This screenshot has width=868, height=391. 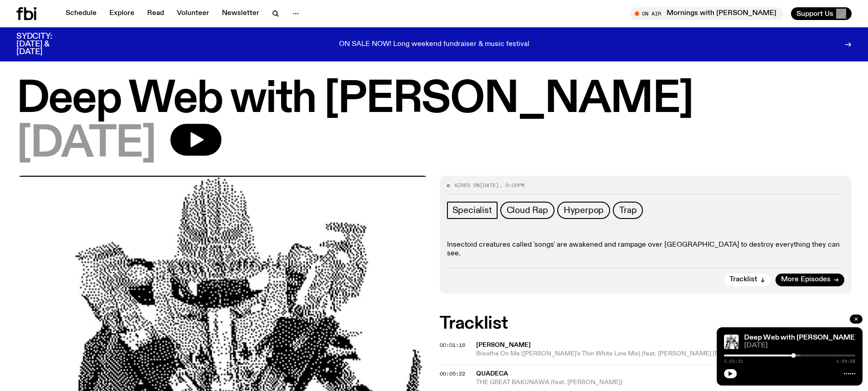 I want to click on a: Specialist, so click(x=472, y=211).